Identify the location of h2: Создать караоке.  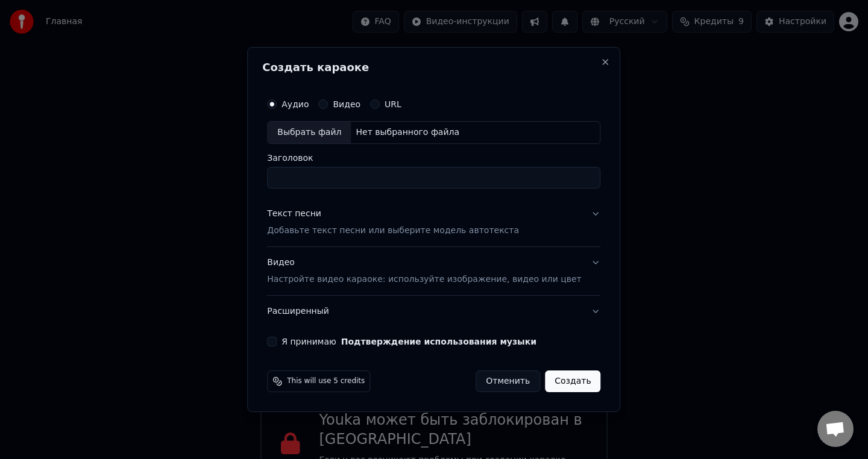
(433, 67).